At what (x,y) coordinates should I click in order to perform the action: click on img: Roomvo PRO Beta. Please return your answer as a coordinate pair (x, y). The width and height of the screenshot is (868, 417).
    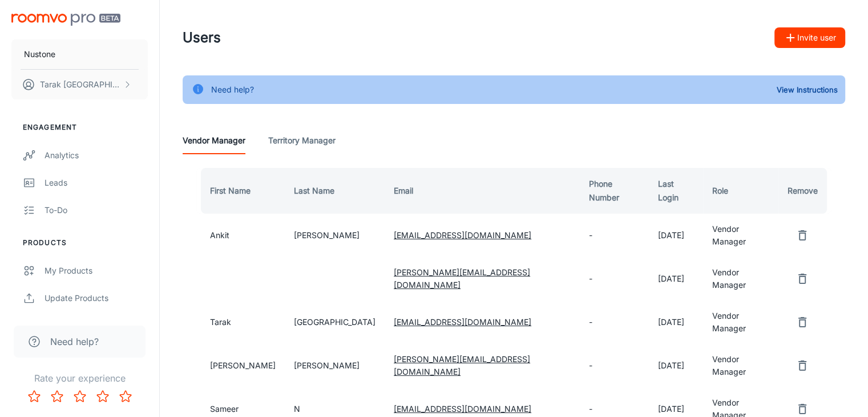
    Looking at the image, I should click on (66, 20).